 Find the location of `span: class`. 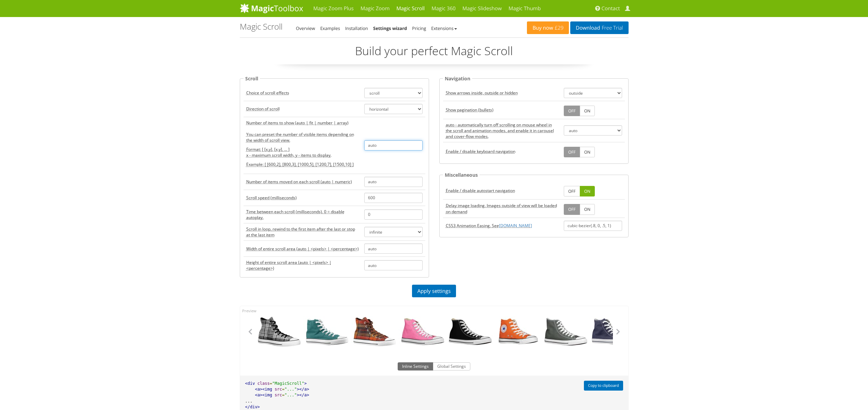

span: class is located at coordinates (264, 384).